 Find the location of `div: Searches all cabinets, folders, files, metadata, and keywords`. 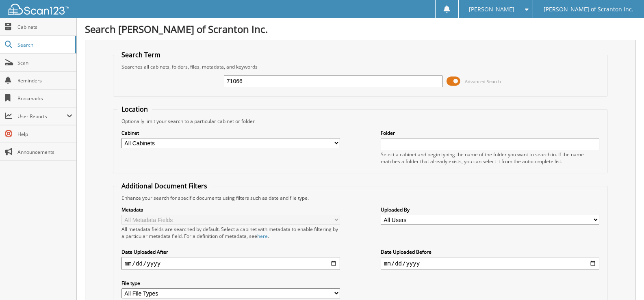

div: Searches all cabinets, folders, files, metadata, and keywords is located at coordinates (360, 67).